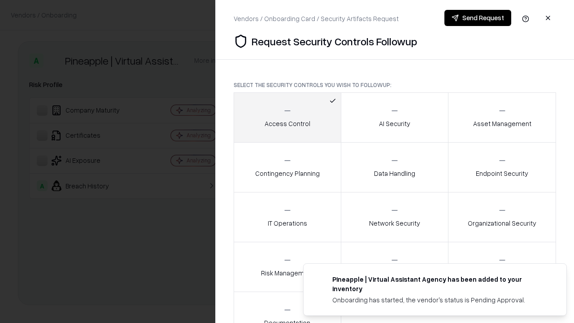  What do you see at coordinates (395, 223) in the screenshot?
I see `p: Network Security` at bounding box center [395, 223].